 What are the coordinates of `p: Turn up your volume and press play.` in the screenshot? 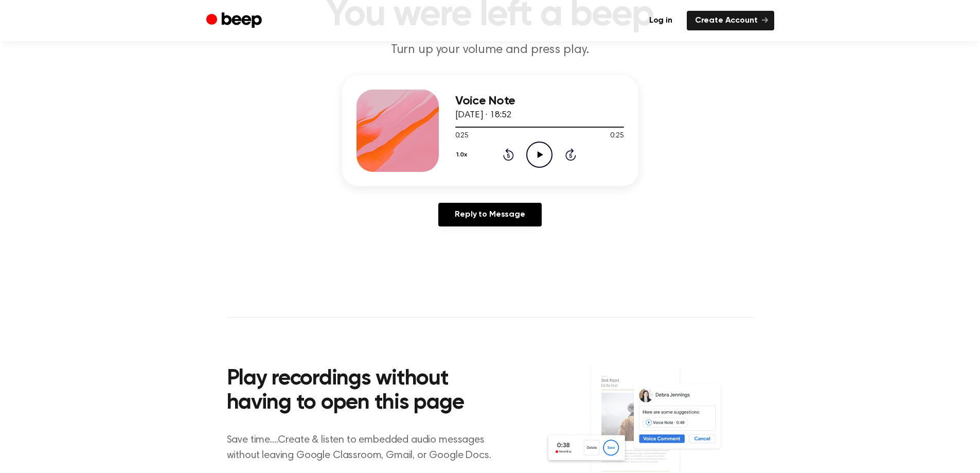 It's located at (490, 50).